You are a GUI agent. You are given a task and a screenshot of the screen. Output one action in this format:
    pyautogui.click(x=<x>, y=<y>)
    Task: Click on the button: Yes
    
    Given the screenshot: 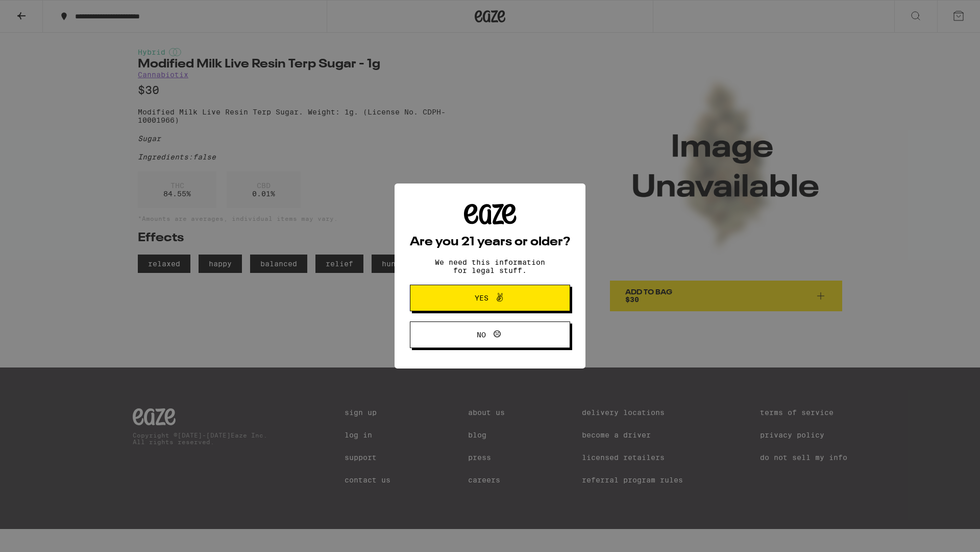 What is the action you would take?
    pyautogui.click(x=490, y=297)
    